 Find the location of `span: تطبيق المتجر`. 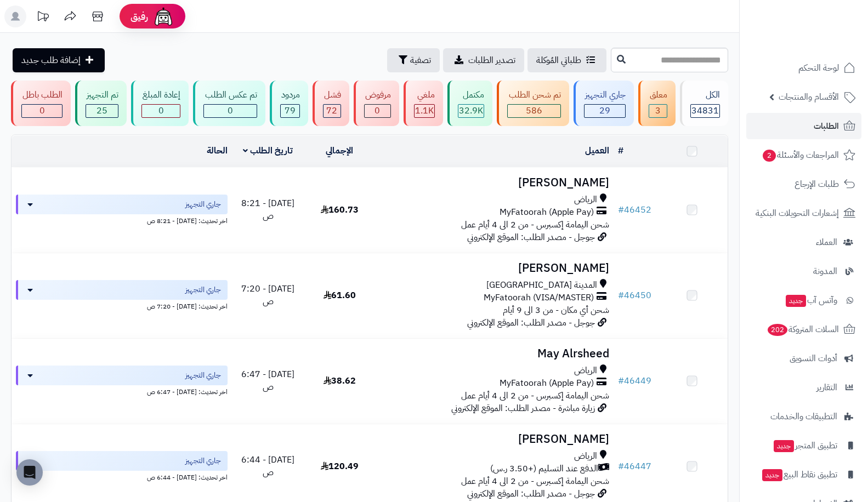

span: تطبيق المتجر is located at coordinates (805, 446).